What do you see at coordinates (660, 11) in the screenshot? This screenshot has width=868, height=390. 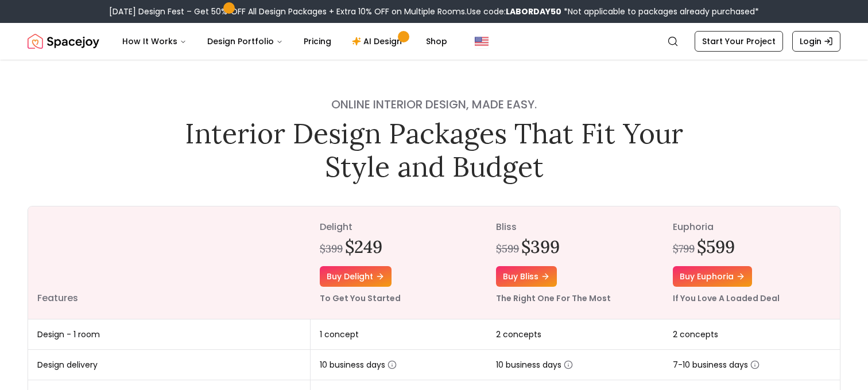 I see `span: *Not applicable to packages already purchased*` at bounding box center [660, 11].